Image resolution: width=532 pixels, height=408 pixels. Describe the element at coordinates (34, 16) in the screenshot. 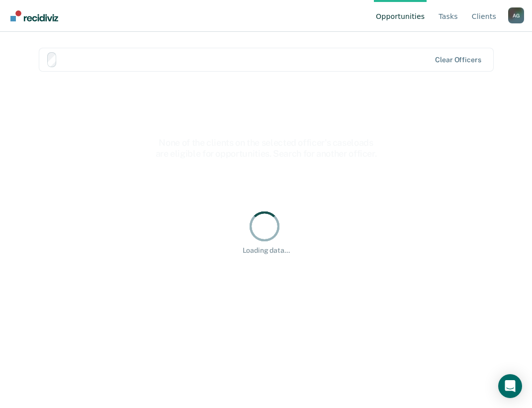

I see `img: Recidiviz` at that location.